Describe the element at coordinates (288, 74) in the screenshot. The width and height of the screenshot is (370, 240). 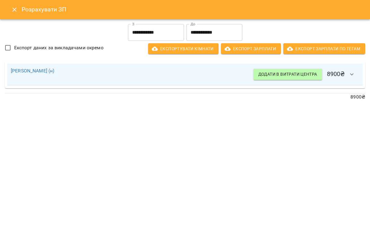
I see `span: Додати в витрати центра` at that location.